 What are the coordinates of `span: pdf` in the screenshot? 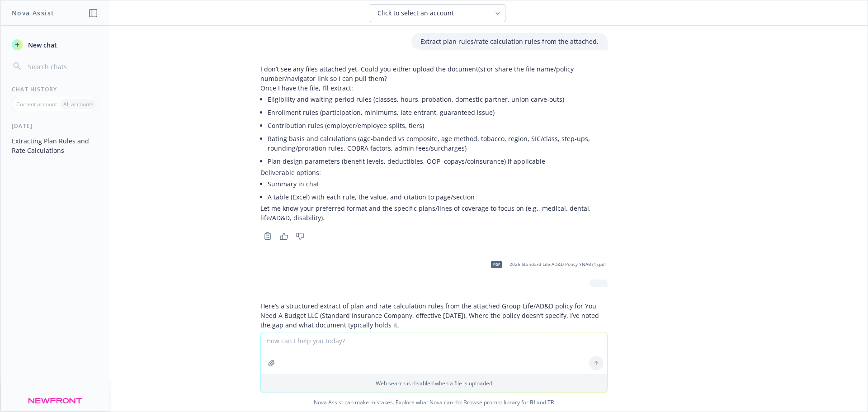 It's located at (496, 264).